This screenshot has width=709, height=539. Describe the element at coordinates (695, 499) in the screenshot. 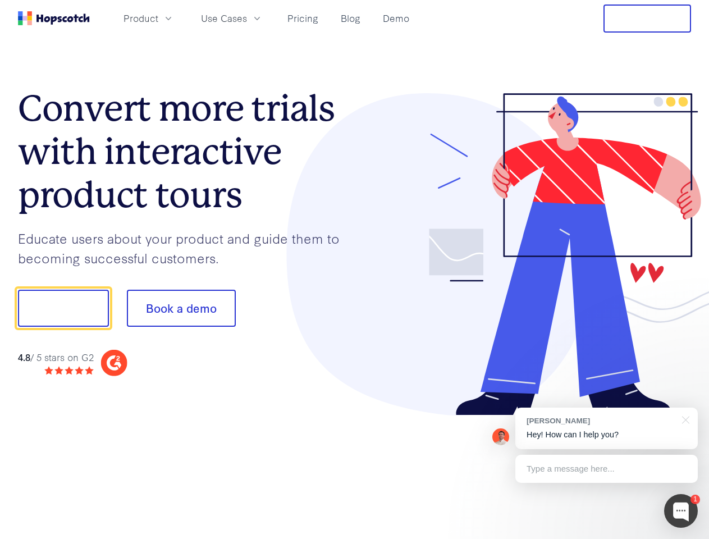

I see `div: 1` at that location.